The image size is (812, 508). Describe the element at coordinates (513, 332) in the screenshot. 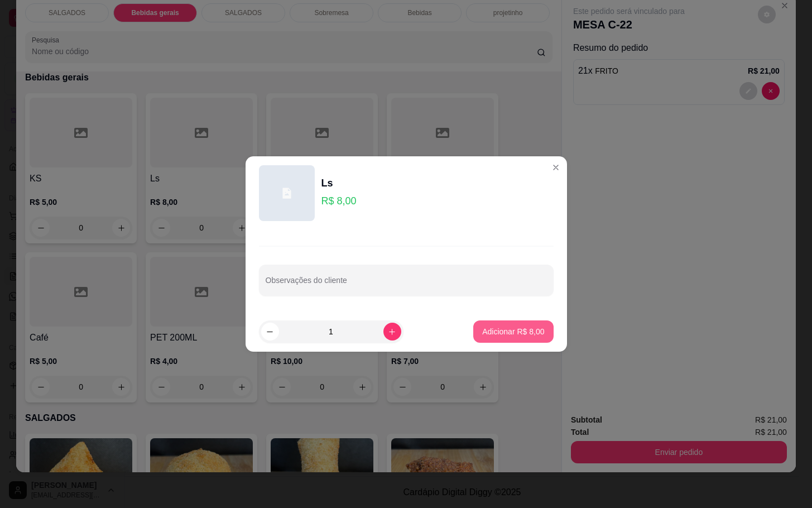

I see `button: Adicionar R$ 8,00` at that location.